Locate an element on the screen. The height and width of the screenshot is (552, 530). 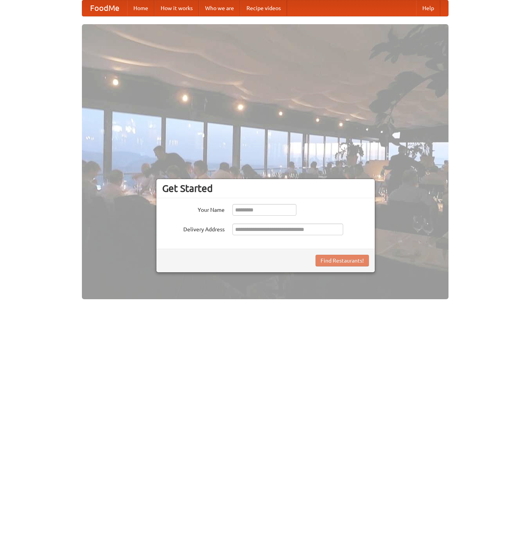
label: Delivery Address is located at coordinates (193, 228).